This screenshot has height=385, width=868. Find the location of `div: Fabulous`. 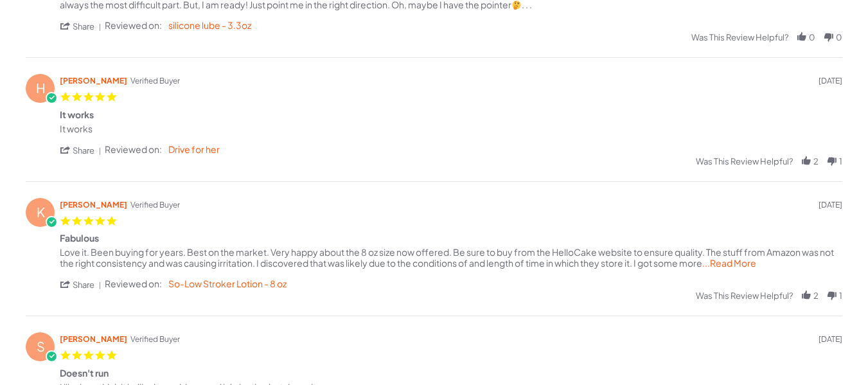

div: Fabulous is located at coordinates (79, 239).